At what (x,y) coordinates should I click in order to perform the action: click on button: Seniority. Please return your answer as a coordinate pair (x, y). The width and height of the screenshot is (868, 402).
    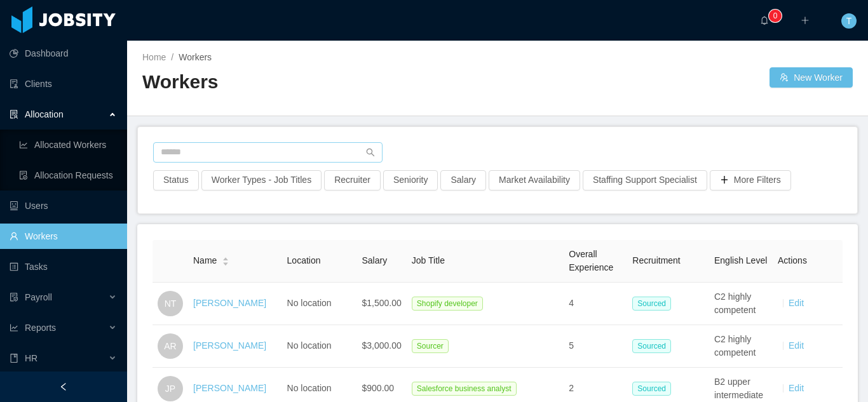
    Looking at the image, I should click on (410, 180).